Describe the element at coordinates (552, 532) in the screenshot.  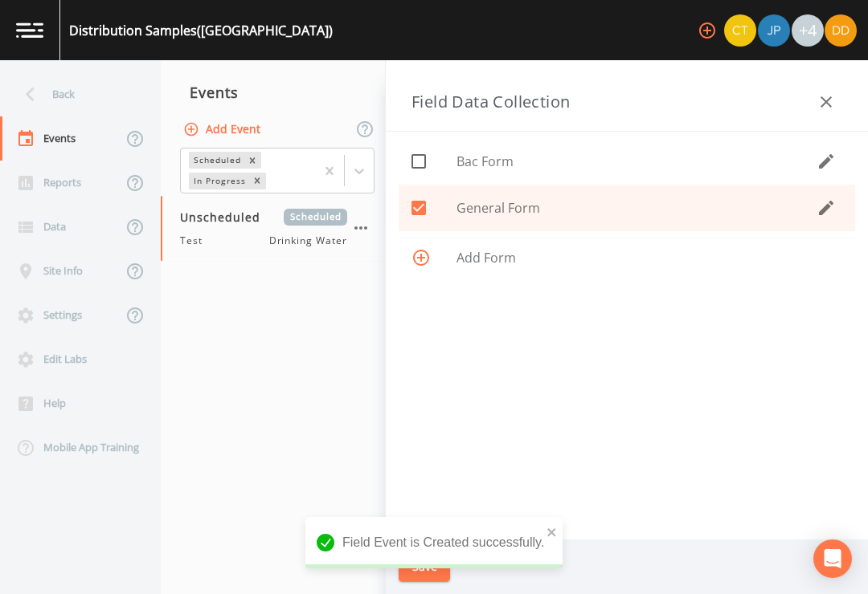
I see `button: close` at that location.